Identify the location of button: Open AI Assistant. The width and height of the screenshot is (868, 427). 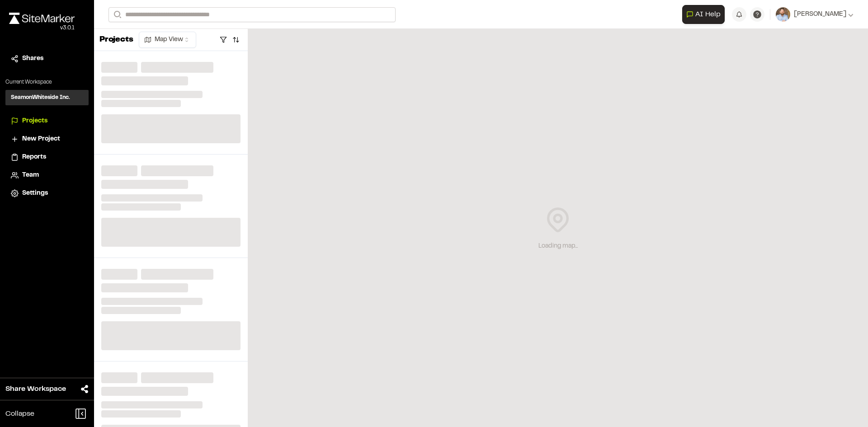
(704, 15).